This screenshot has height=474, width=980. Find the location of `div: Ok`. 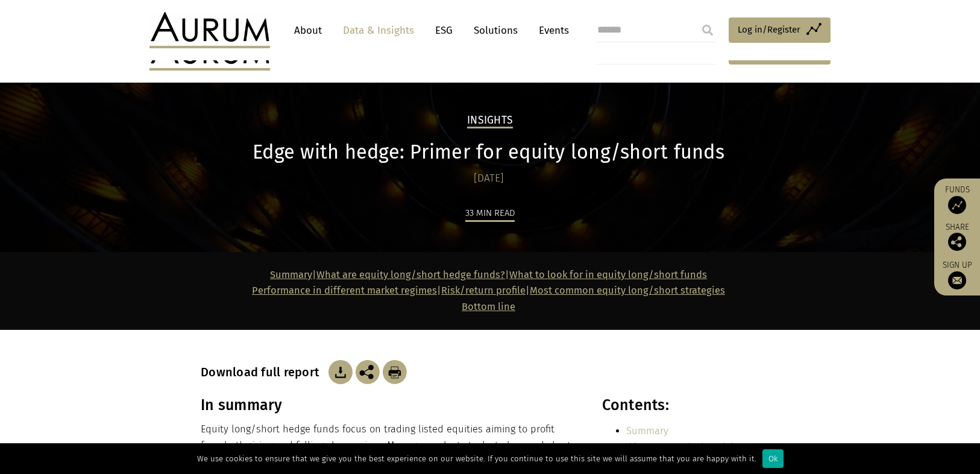

div: Ok is located at coordinates (773, 459).